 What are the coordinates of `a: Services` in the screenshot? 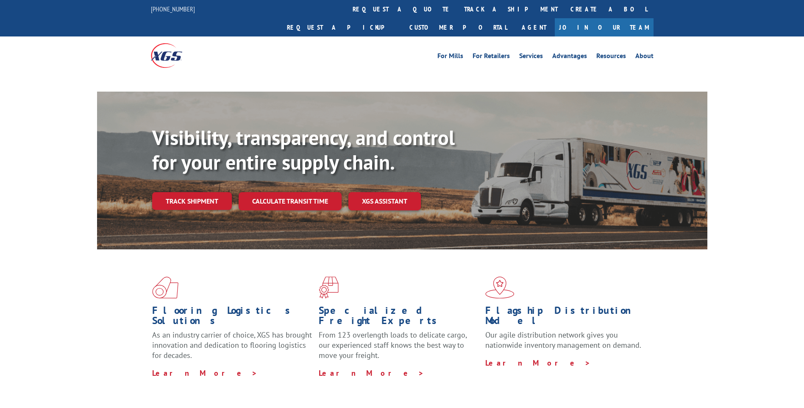 It's located at (531, 57).